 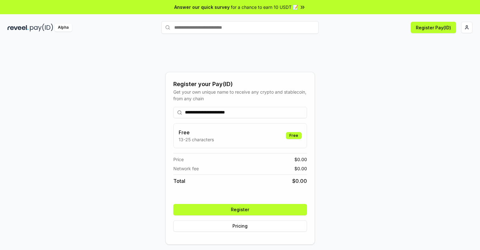 What do you see at coordinates (18, 27) in the screenshot?
I see `img: reveel_dark` at bounding box center [18, 27].